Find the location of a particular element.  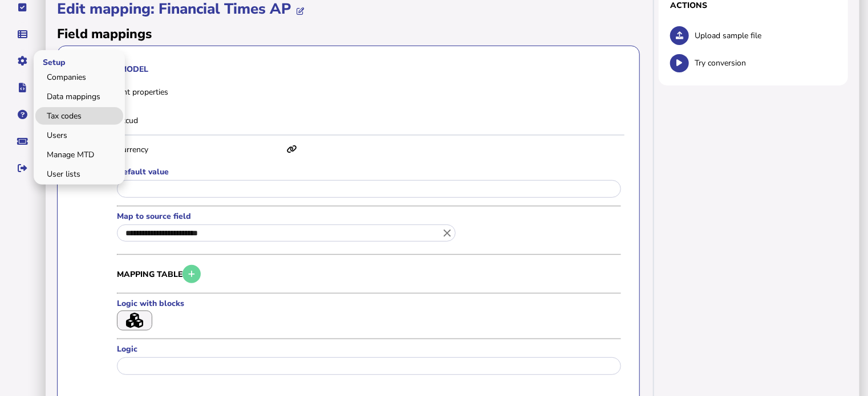

button: Developer hub links is located at coordinates (23, 88).